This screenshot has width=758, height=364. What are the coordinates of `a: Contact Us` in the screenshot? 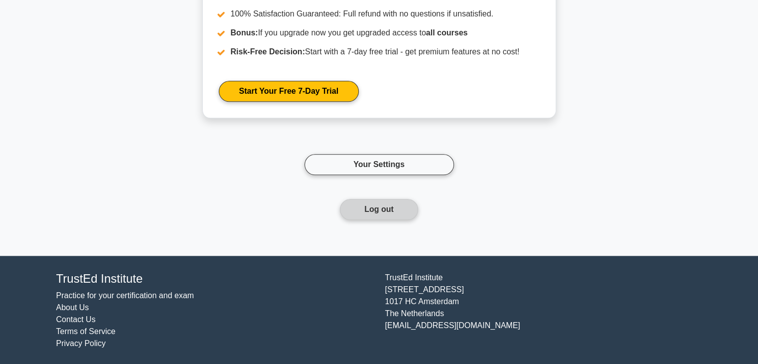 It's located at (76, 319).